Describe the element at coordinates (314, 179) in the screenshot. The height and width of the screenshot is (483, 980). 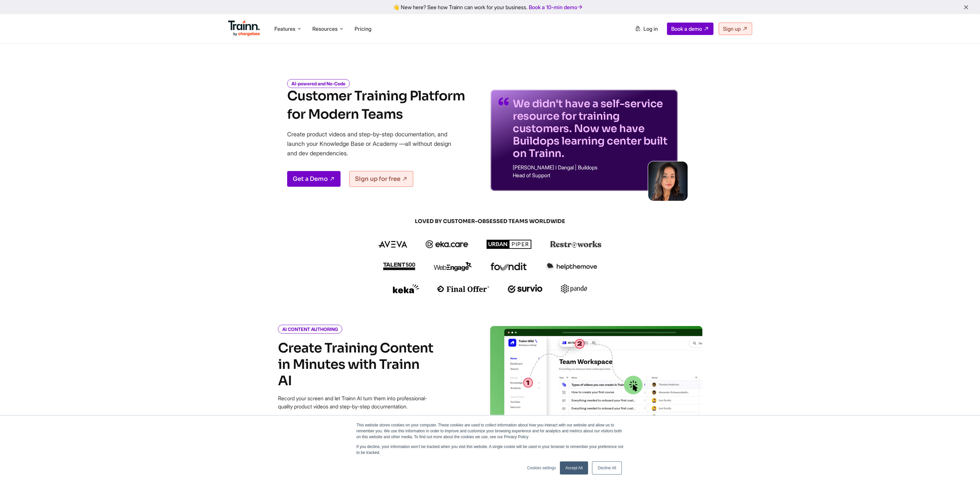
I see `a: Get a Demo` at that location.